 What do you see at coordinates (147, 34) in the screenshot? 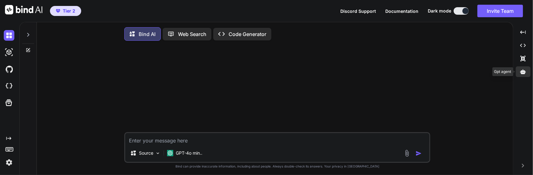
I see `p: Bind AI` at bounding box center [147, 34].